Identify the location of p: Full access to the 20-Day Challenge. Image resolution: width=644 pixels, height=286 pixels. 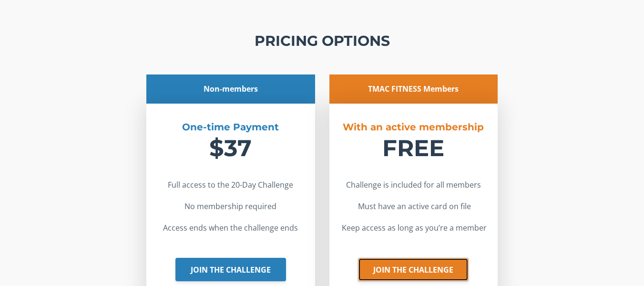
(231, 185).